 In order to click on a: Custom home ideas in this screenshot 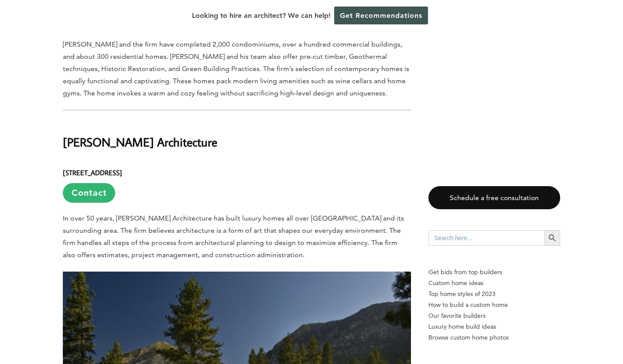, I will do `click(494, 283)`.